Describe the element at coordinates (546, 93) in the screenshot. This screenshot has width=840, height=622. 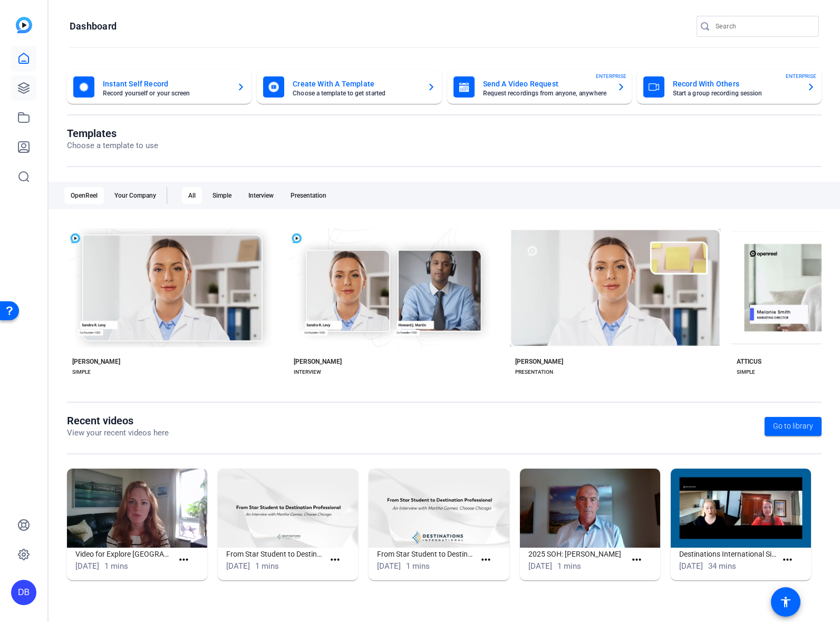
I see `mat-card-subtitle: Request recordings from anyone, anywhere` at that location.